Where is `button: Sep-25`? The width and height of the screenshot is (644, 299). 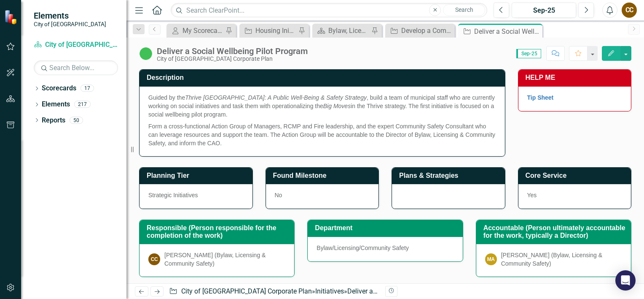
button: Sep-25 is located at coordinates (544, 10).